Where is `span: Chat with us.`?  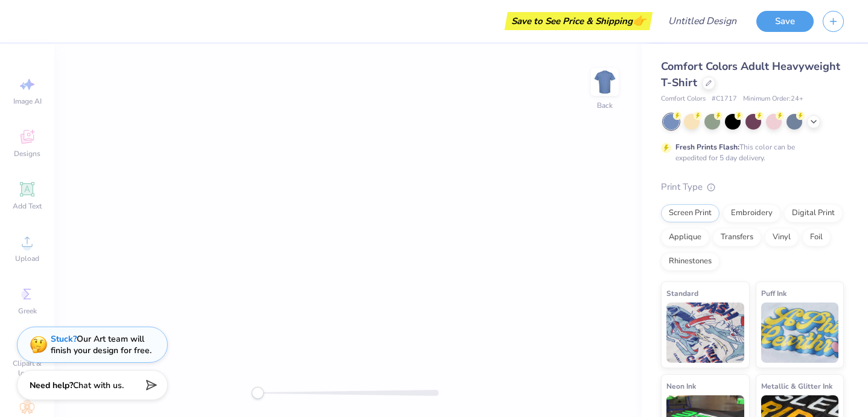
span: Chat with us. is located at coordinates (98, 385).